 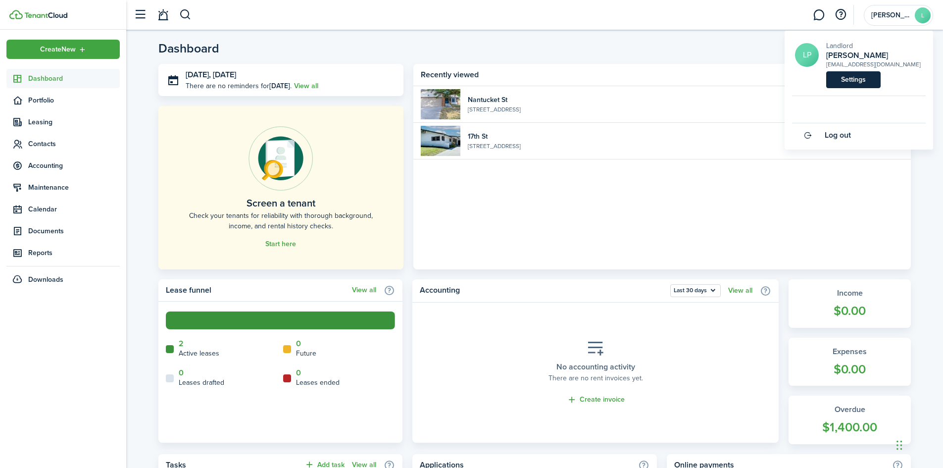 What do you see at coordinates (185, 15) in the screenshot?
I see `button: Search` at bounding box center [185, 15].